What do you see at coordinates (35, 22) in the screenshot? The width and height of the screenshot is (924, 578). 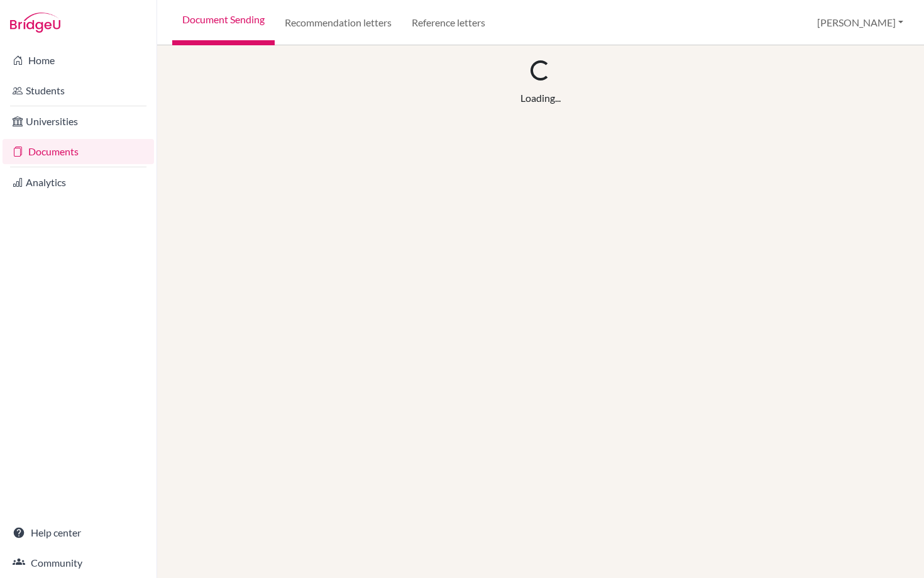 I see `img: Bridge-U` at bounding box center [35, 22].